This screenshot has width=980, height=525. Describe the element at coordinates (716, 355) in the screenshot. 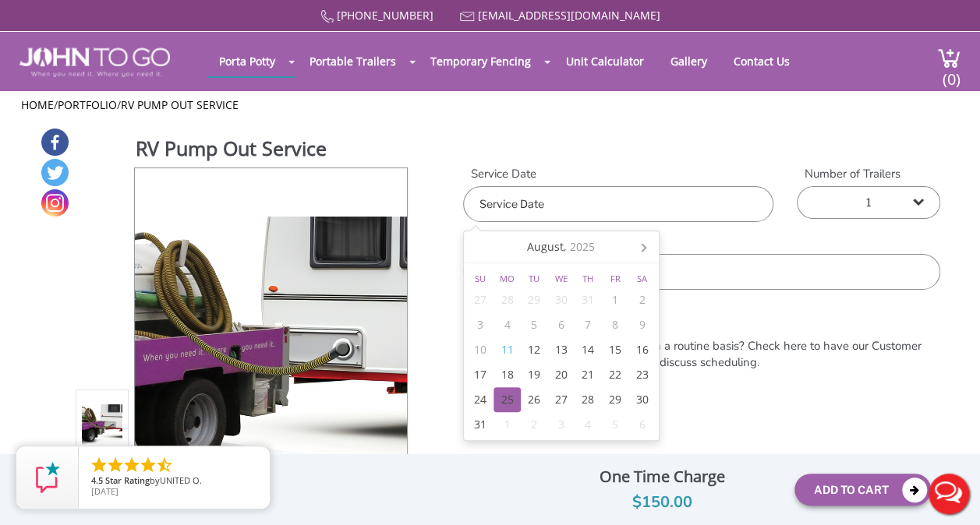

I see `label: Do you need RV servicing on a routine basis? Check here to have our Customer Service Team contact...` at that location.